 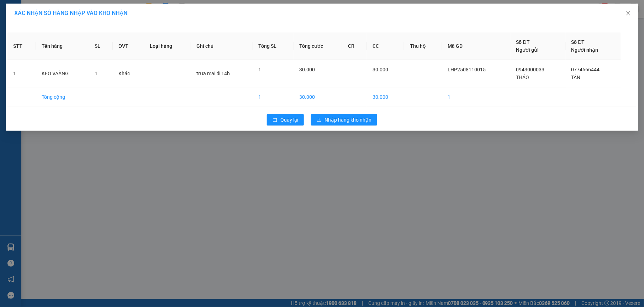 I want to click on th: Tổng SL, so click(x=273, y=46).